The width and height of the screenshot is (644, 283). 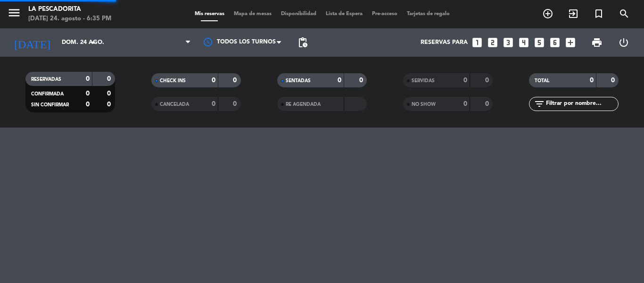 What do you see at coordinates (303, 43) in the screenshot?
I see `span: pending_actions` at bounding box center [303, 43].